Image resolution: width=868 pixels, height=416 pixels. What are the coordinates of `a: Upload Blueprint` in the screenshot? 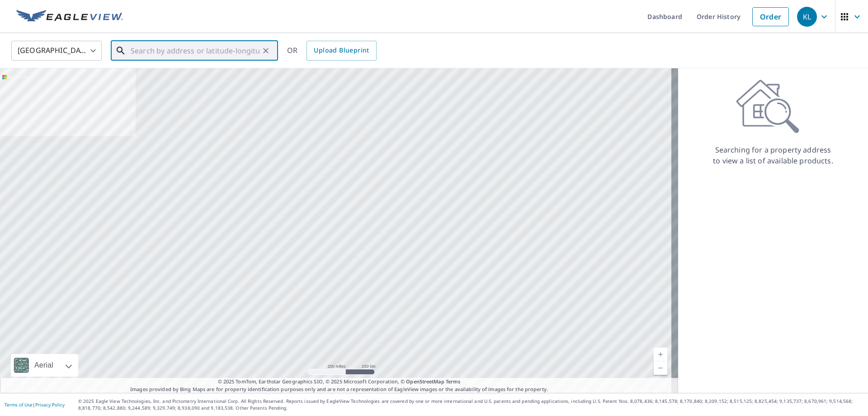 It's located at (341, 50).